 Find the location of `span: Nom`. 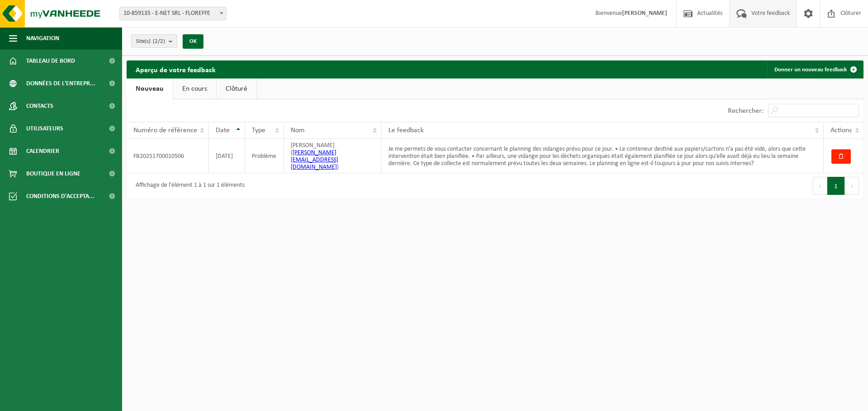

span: Nom is located at coordinates (297, 130).